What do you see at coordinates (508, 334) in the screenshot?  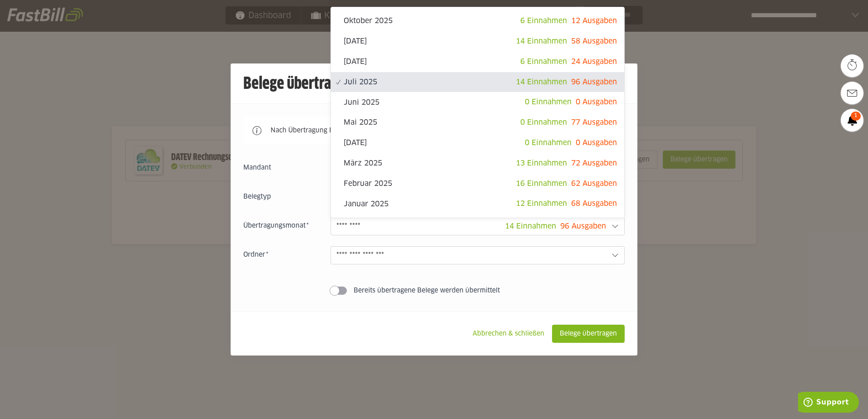 I see `sl-button: Abbrechen & schließen` at bounding box center [508, 334].